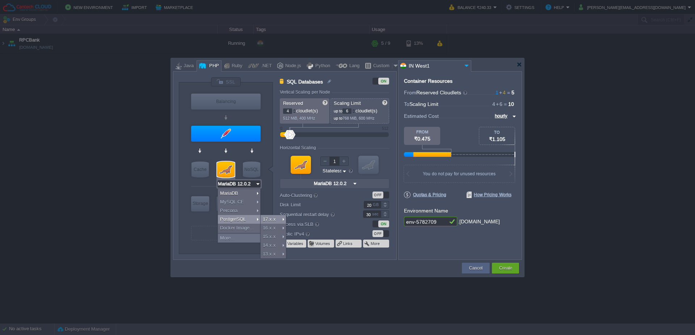 This screenshot has width=695, height=335. I want to click on span: Reserved, so click(293, 103).